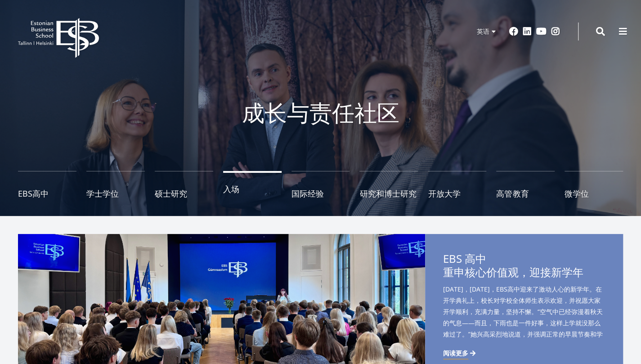  What do you see at coordinates (34, 193) in the screenshot?
I see `font: EBS高中` at bounding box center [34, 193].